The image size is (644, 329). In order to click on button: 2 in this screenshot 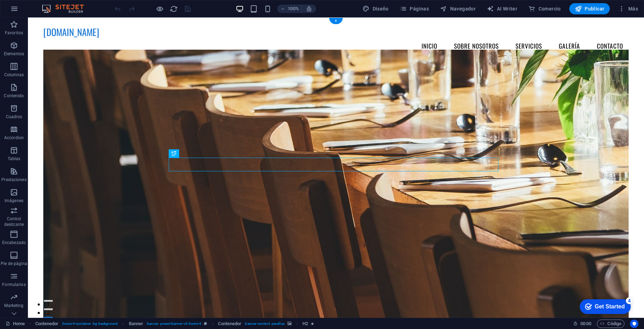, I will do `click(20, 291)`.